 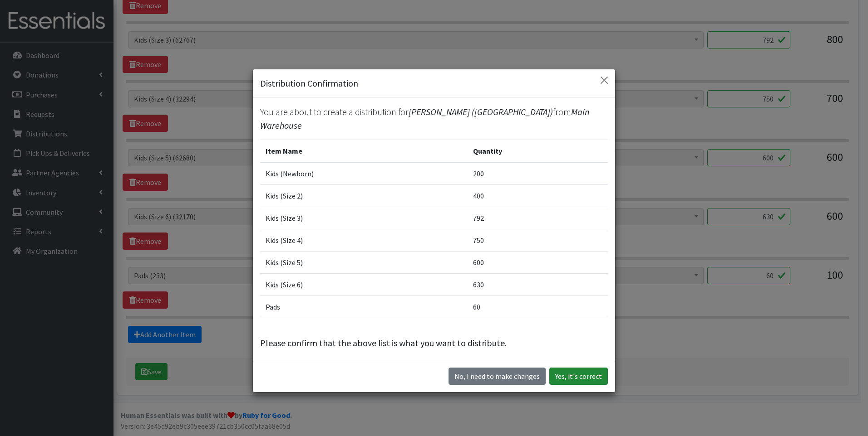 What do you see at coordinates (364, 307) in the screenshot?
I see `td: Pads` at bounding box center [364, 307].